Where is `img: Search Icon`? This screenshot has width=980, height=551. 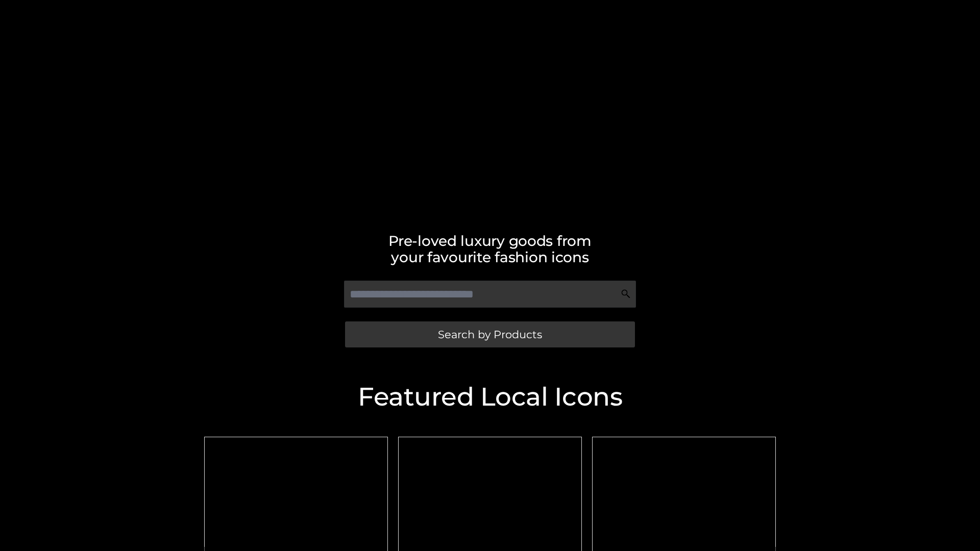 img: Search Icon is located at coordinates (626, 293).